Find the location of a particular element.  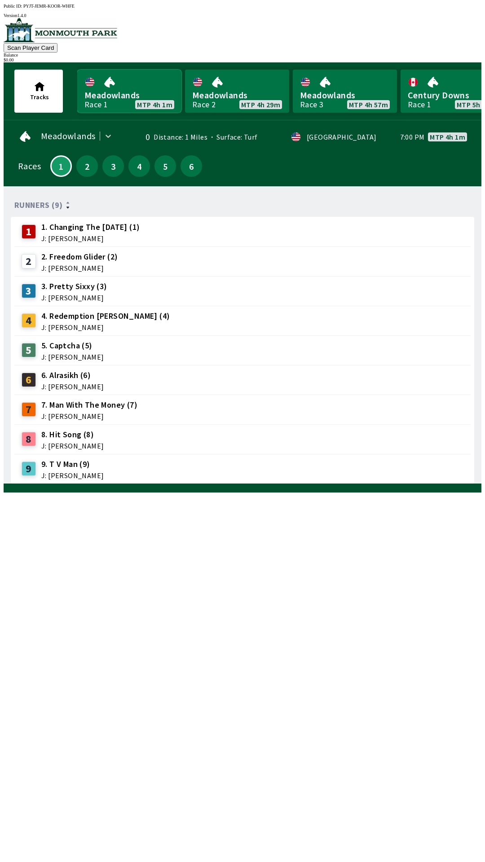

span: 8. Hit Song (8) is located at coordinates (72, 435).